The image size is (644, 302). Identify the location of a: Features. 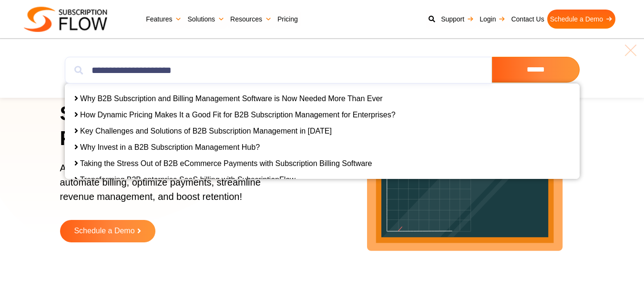
(164, 19).